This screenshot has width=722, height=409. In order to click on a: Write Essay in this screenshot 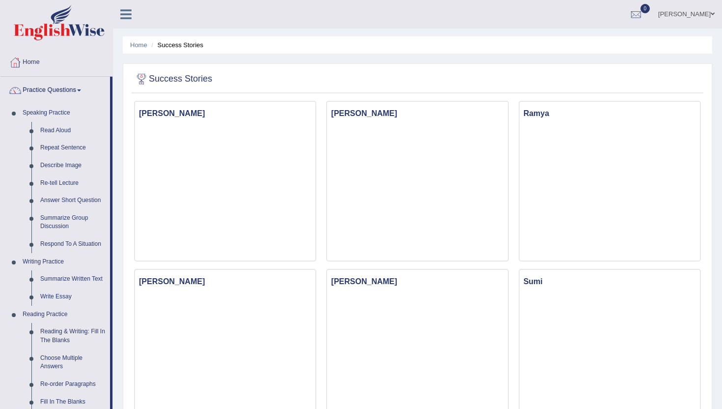, I will do `click(73, 297)`.